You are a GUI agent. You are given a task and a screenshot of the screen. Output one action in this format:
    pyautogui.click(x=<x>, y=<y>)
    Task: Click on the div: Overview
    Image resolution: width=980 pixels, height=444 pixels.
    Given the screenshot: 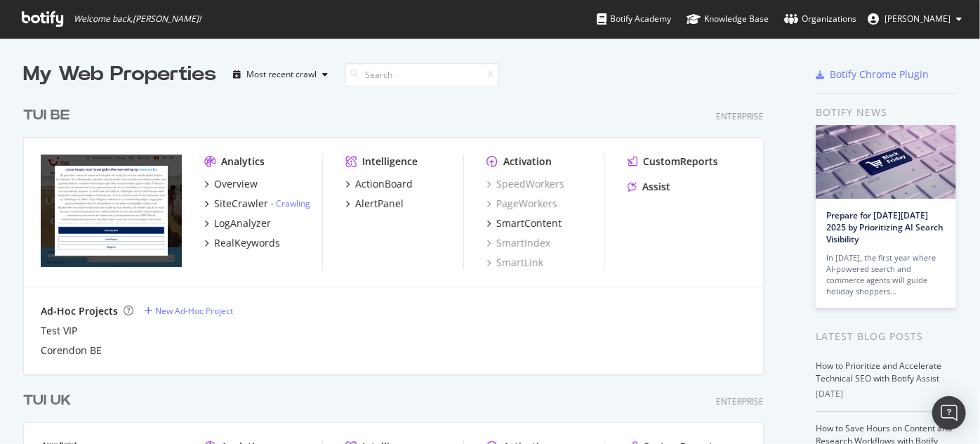 What is the action you would take?
    pyautogui.click(x=236, y=184)
    